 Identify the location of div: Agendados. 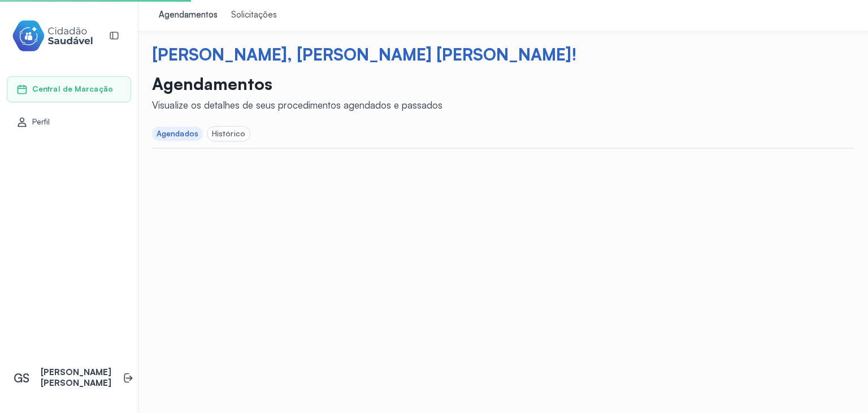
(177, 133).